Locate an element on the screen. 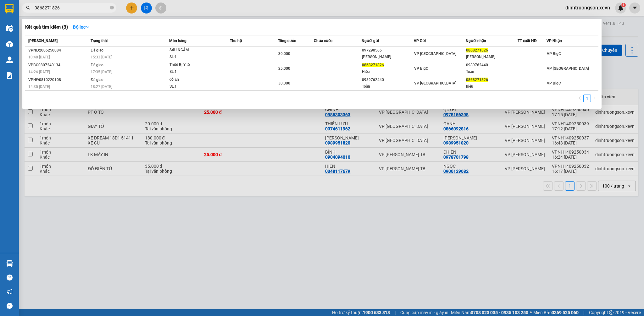  img: logo-vxr is located at coordinates (9, 9).